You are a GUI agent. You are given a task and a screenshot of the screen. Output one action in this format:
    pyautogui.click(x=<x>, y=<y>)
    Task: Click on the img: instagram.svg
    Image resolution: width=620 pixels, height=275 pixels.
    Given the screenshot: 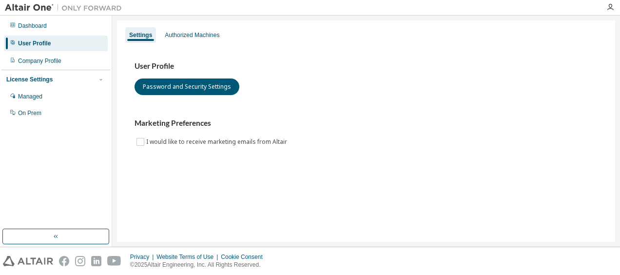 What is the action you would take?
    pyautogui.click(x=80, y=261)
    